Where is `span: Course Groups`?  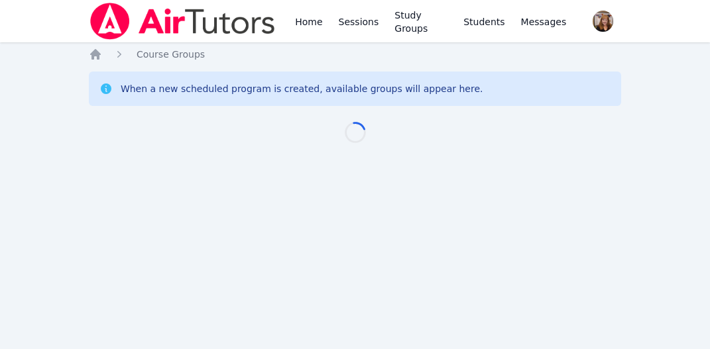 span: Course Groups is located at coordinates (170, 54).